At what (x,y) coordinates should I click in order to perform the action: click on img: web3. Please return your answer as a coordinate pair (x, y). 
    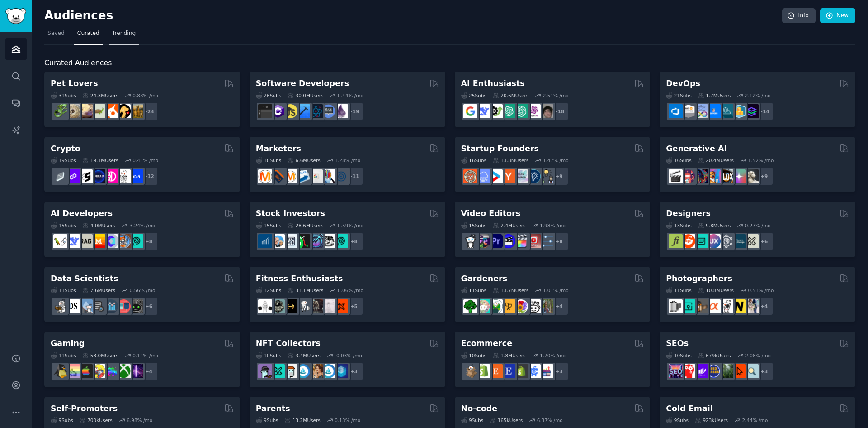
    Looking at the image, I should click on (98, 177).